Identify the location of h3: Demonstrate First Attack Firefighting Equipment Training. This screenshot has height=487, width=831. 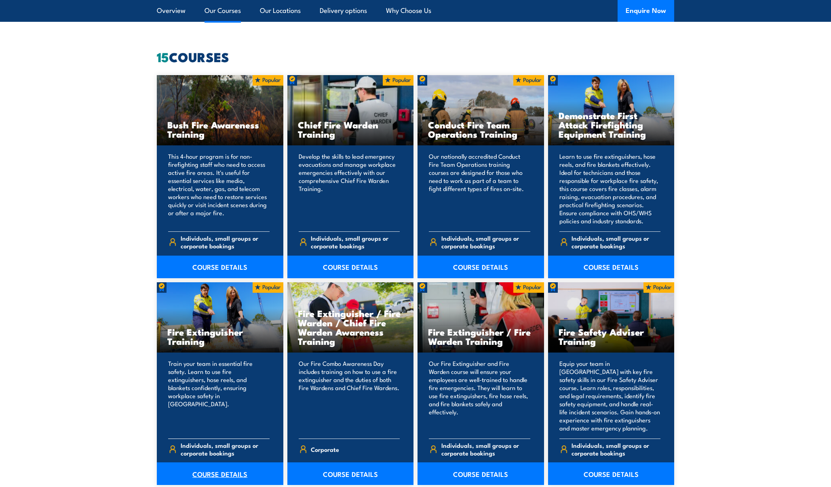
(611, 124).